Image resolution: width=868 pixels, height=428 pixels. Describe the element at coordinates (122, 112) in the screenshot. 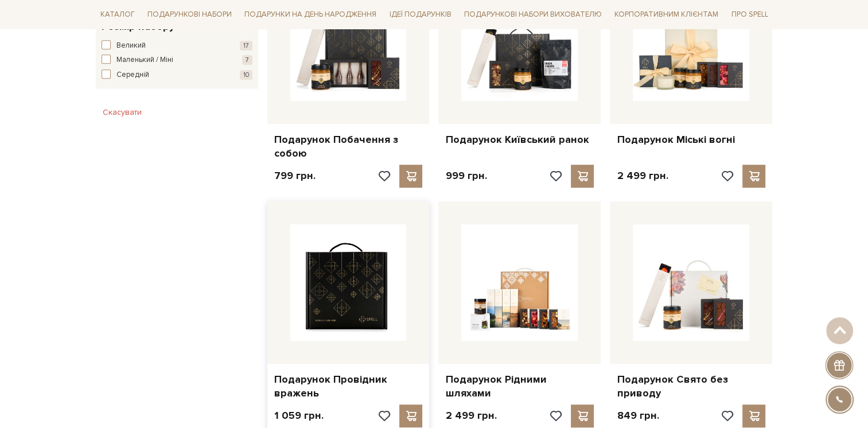

I see `button: Скасувати` at that location.